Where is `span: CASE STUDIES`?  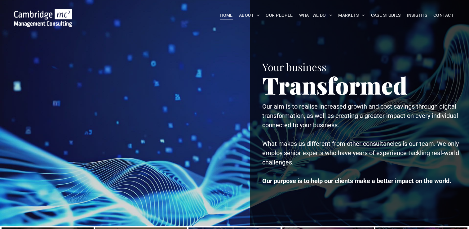 span: CASE STUDIES is located at coordinates (386, 15).